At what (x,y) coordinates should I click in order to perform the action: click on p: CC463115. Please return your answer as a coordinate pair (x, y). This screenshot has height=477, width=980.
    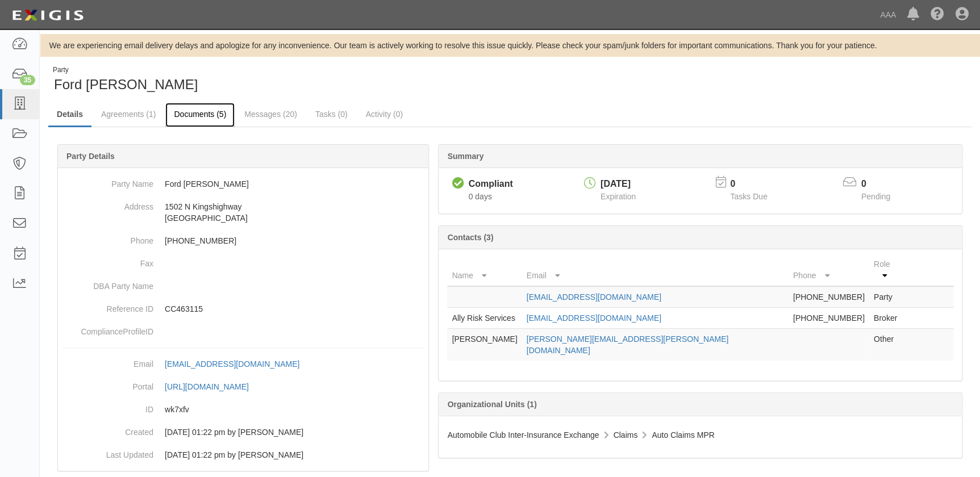
    Looking at the image, I should click on (294, 309).